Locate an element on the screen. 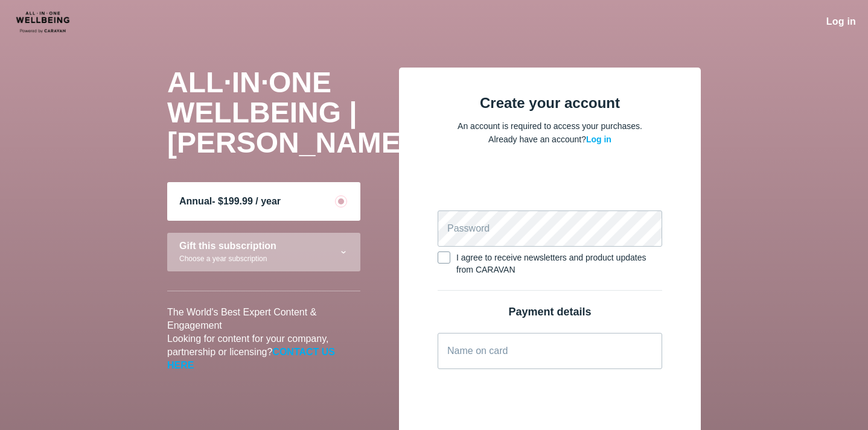 Image resolution: width=868 pixels, height=430 pixels. div: Choose a year subscription is located at coordinates (227, 259).